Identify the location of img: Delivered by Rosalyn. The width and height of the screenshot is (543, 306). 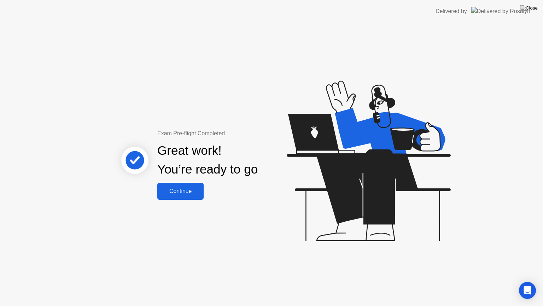
(501, 11).